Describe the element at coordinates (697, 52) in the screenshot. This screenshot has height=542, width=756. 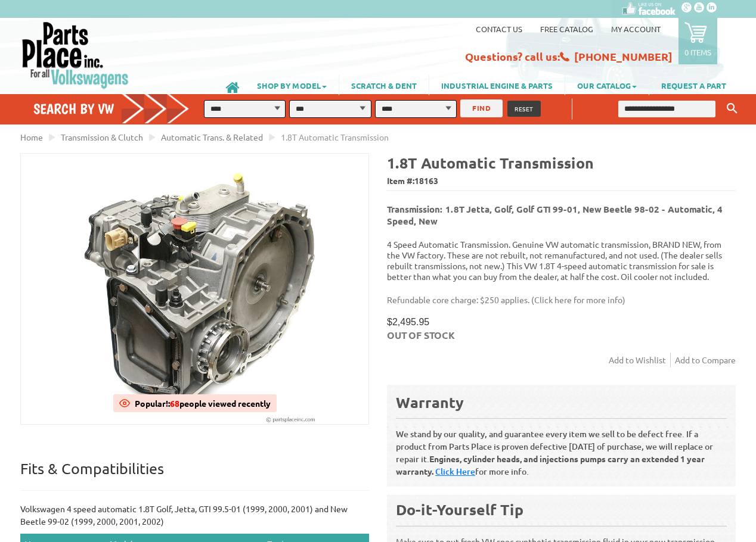
I see `p: 0 items` at that location.